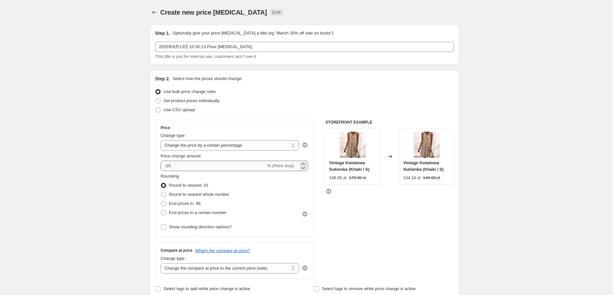 The height and width of the screenshot is (295, 613). Describe the element at coordinates (177, 251) in the screenshot. I see `h3: Compare at price` at that location.